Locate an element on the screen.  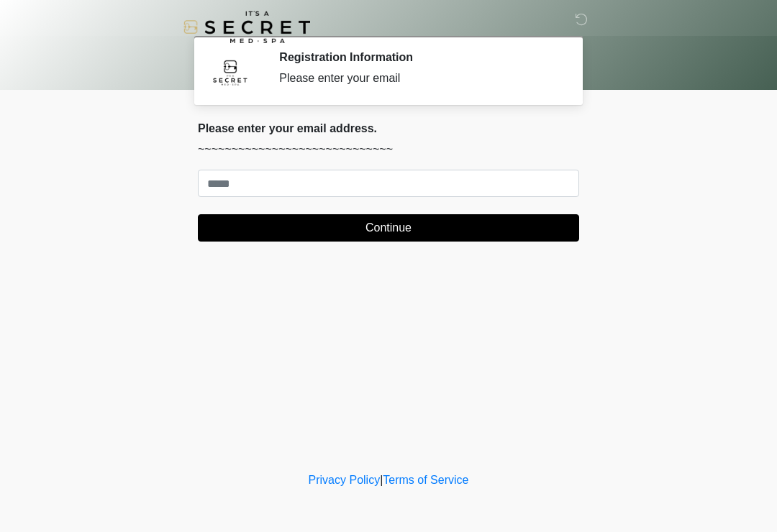
h2: Please enter your email address. is located at coordinates (388, 128).